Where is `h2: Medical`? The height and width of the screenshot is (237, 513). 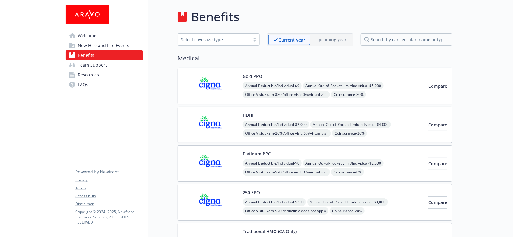 h2: Medical is located at coordinates (315, 58).